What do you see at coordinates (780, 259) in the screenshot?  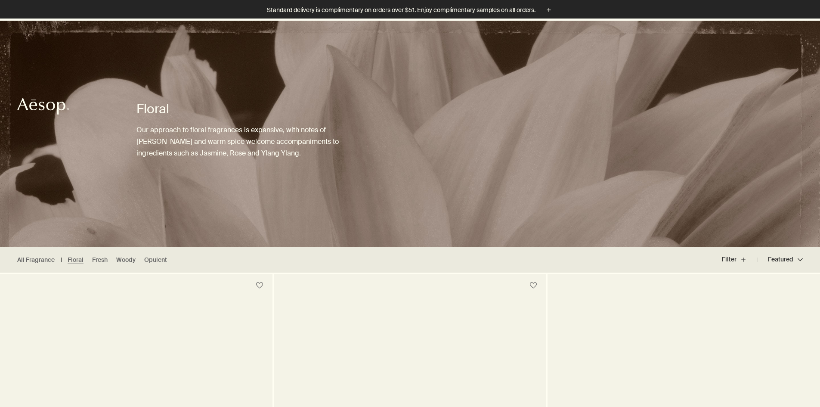 I see `button: Featured` at bounding box center [780, 259].